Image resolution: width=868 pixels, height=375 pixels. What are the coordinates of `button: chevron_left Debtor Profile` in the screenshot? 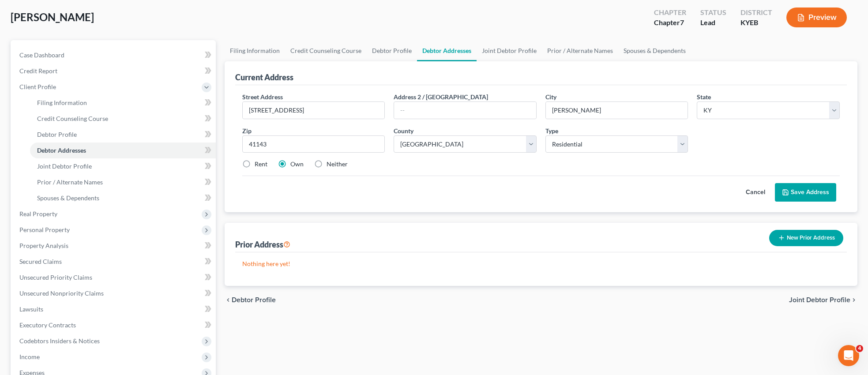 It's located at (250, 300).